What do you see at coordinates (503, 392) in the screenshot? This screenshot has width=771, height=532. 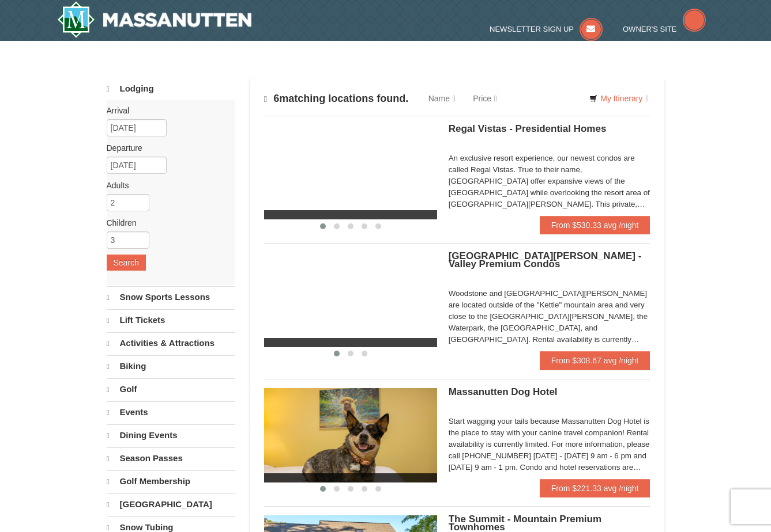 I see `span: Massanutten Dog Hotel` at bounding box center [503, 392].